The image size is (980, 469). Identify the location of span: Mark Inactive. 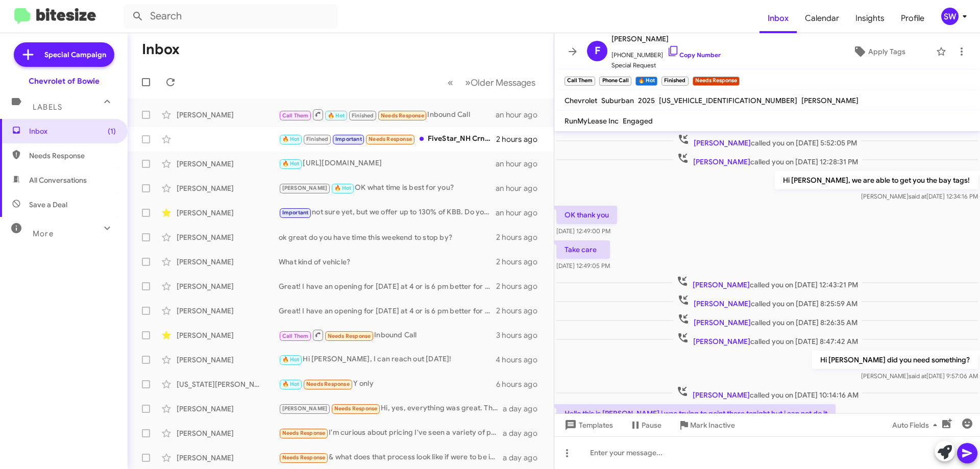
(713, 425).